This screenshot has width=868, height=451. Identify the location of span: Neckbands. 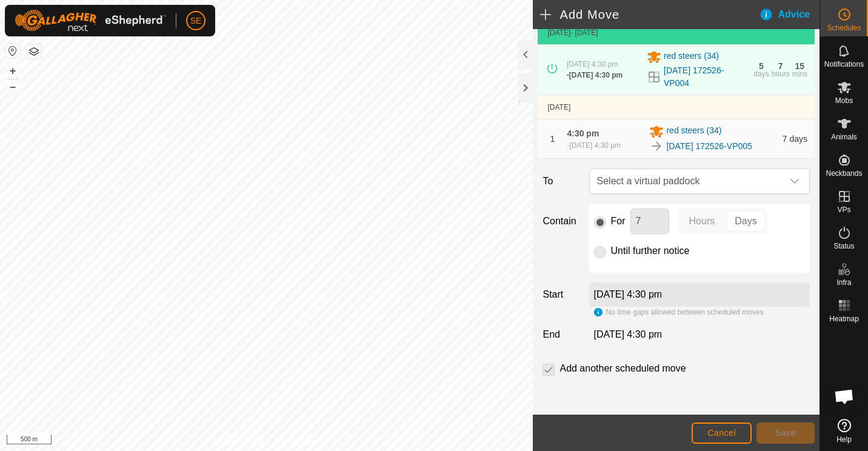
(844, 173).